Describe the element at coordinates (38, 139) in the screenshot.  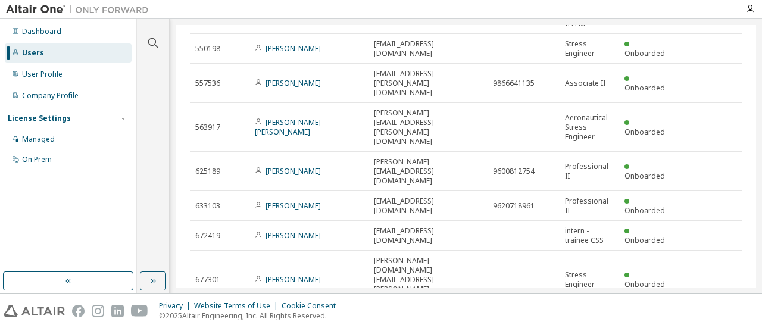
I see `div: Managed` at that location.